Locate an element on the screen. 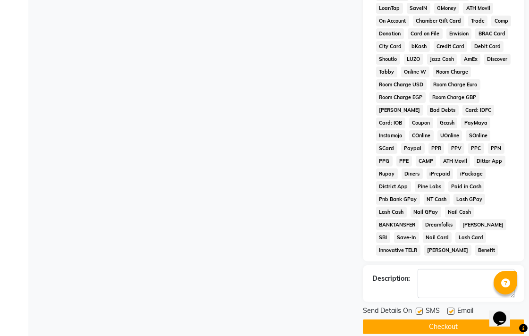  span: Room Charge is located at coordinates (452, 72).